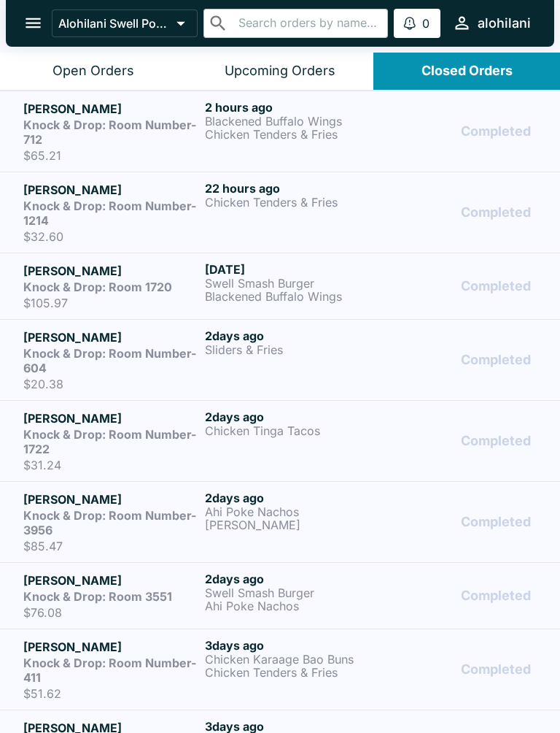 This screenshot has height=733, width=560. What do you see at coordinates (280, 71) in the screenshot?
I see `div: Upcoming Orders` at bounding box center [280, 71].